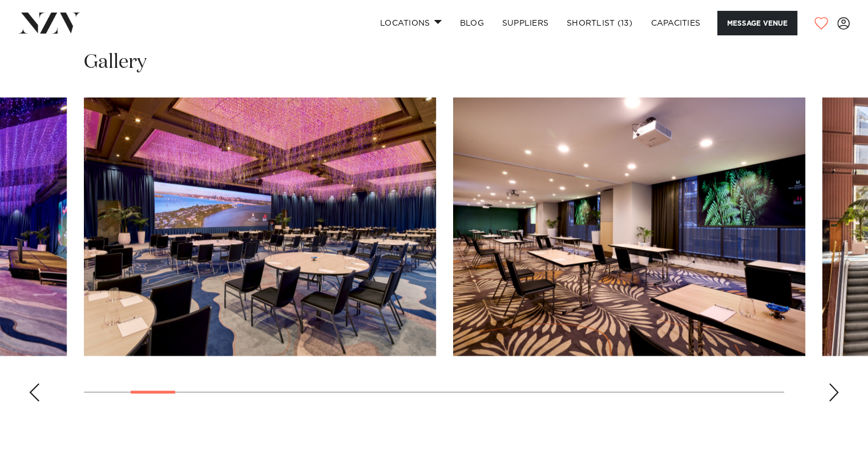 The height and width of the screenshot is (451, 868). Describe the element at coordinates (259, 227) in the screenshot. I see `swiper-slide: 3 / 30` at that location.